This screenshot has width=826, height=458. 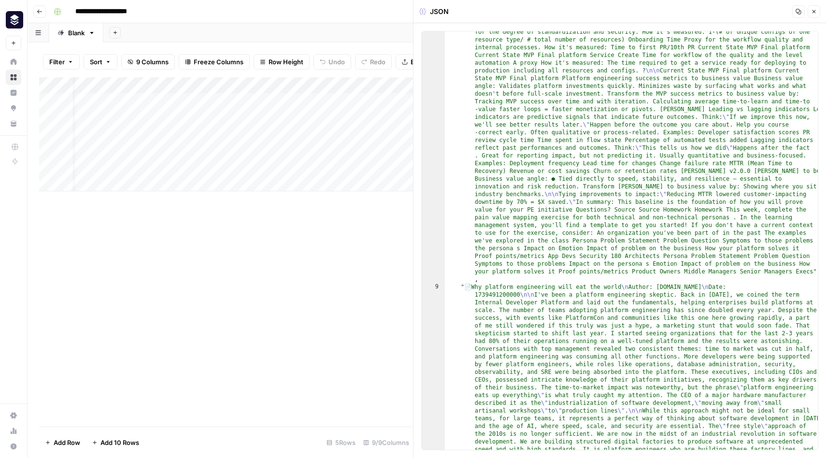 What do you see at coordinates (14, 20) in the screenshot?
I see `button: Workspace: Platformengineering.org` at bounding box center [14, 20].